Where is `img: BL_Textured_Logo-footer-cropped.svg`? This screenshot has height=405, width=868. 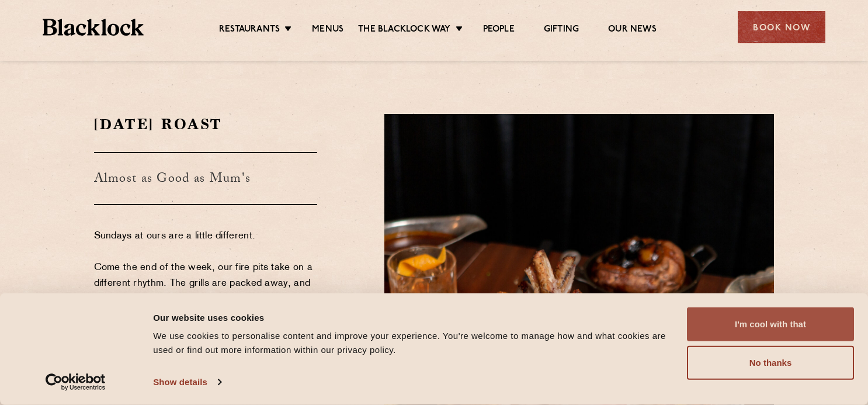
img: BL_Textured_Logo-footer-cropped.svg is located at coordinates (93, 27).